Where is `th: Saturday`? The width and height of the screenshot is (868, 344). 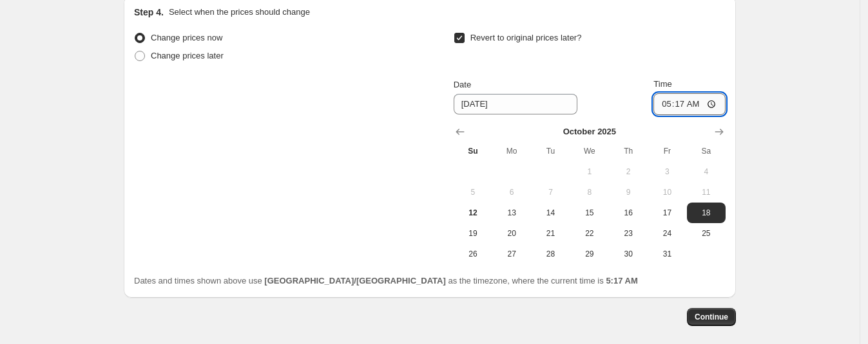 th: Saturday is located at coordinates (706, 151).